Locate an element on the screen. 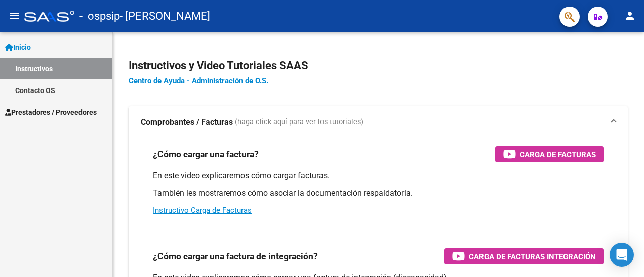  mat-expansion-panel-header: Comprobantes / Facturas (haga click aquí para ver los tutoriales) is located at coordinates (378, 122).